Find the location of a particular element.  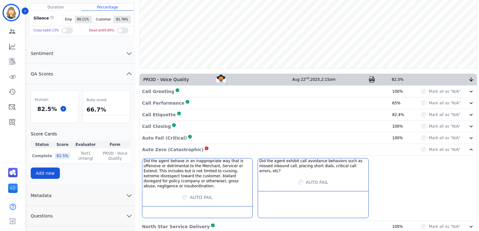

span: PROD - Voice Quality is located at coordinates (115, 156).